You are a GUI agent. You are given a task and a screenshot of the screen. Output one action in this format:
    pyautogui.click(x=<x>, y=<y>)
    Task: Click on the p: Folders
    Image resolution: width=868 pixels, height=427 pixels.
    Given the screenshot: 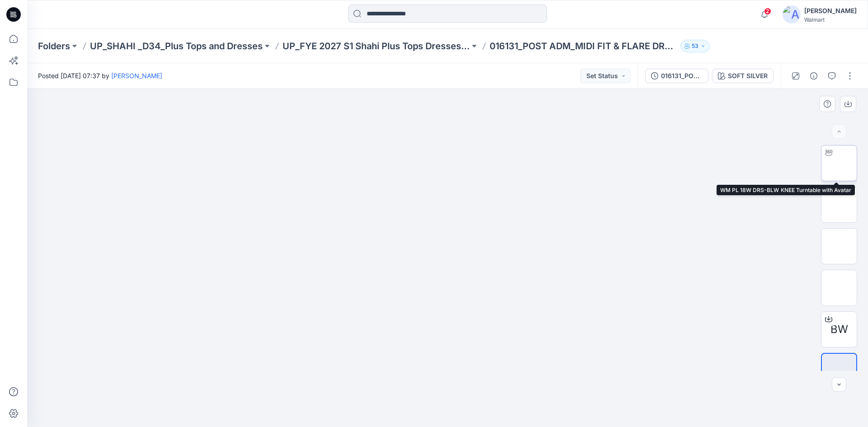 What is the action you would take?
    pyautogui.click(x=54, y=46)
    